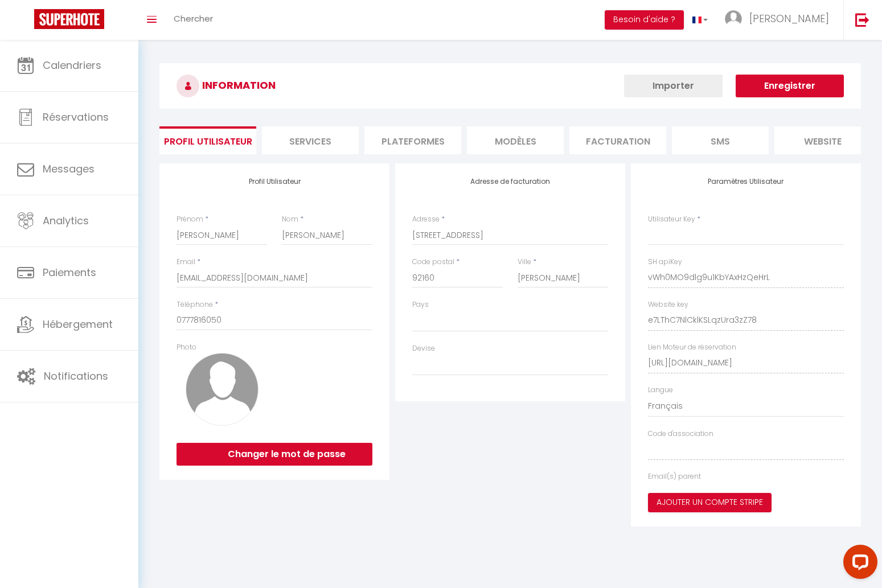 The width and height of the screenshot is (882, 588). What do you see at coordinates (661, 390) in the screenshot?
I see `label: Langue` at bounding box center [661, 390].